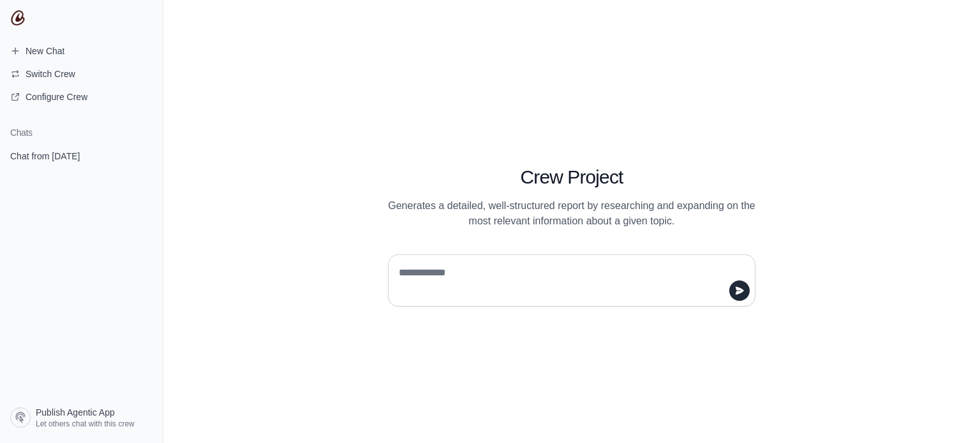 Image resolution: width=980 pixels, height=443 pixels. I want to click on span: Configure Crew, so click(56, 97).